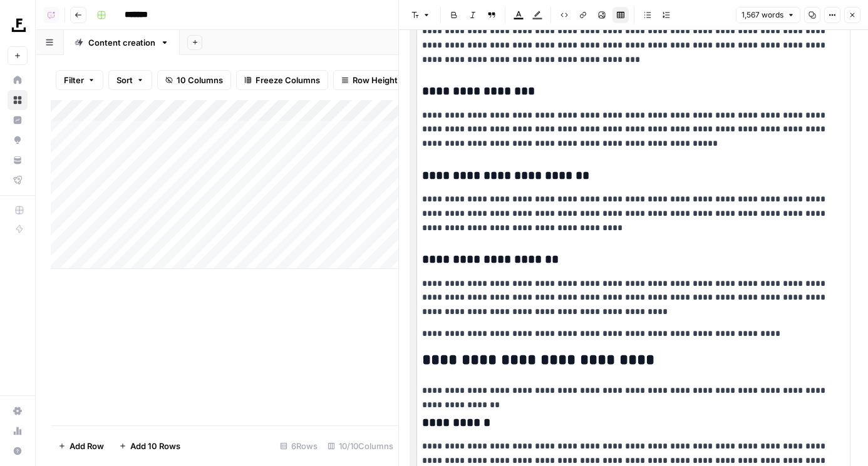 This screenshot has height=466, width=868. What do you see at coordinates (18, 160) in the screenshot?
I see `a: Your Data` at bounding box center [18, 160].